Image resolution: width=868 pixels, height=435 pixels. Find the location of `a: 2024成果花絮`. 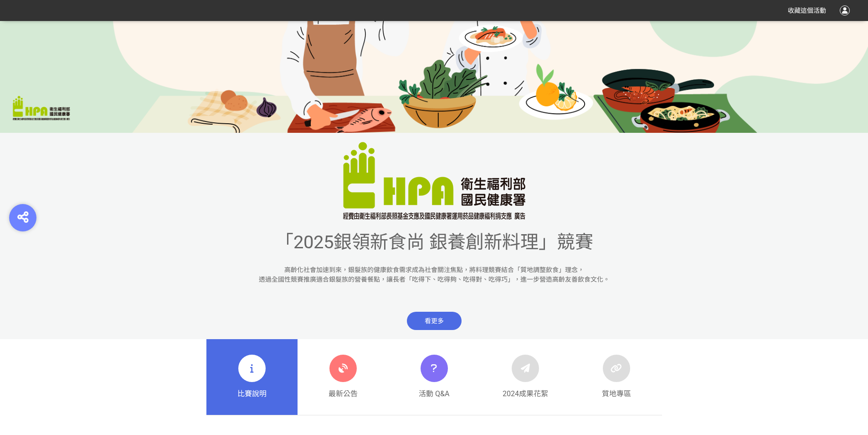

a: 2024成果花絮 is located at coordinates (525, 377).